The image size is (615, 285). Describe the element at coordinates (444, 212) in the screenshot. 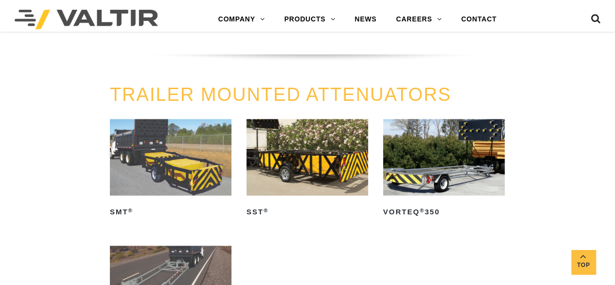

I see `h2: VORTEQ 350` at that location.